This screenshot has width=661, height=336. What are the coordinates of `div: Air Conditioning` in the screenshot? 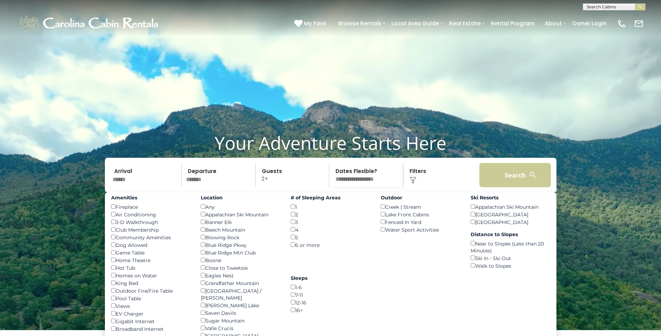 It's located at (151, 215).